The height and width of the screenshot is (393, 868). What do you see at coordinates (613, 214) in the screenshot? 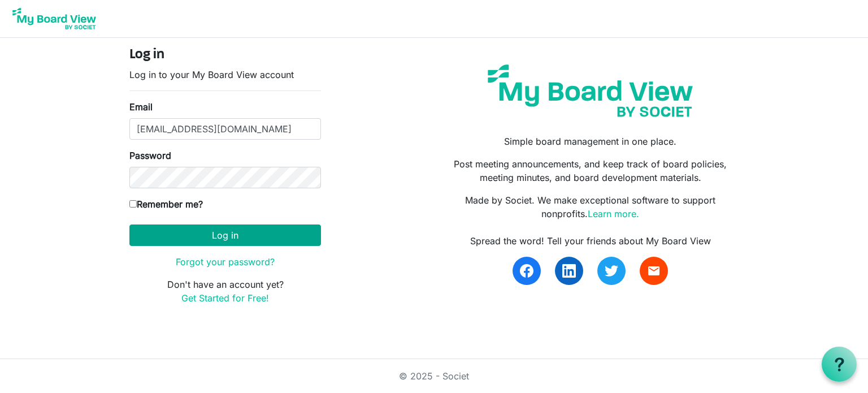
I see `a: Learn more.` at bounding box center [613, 214].